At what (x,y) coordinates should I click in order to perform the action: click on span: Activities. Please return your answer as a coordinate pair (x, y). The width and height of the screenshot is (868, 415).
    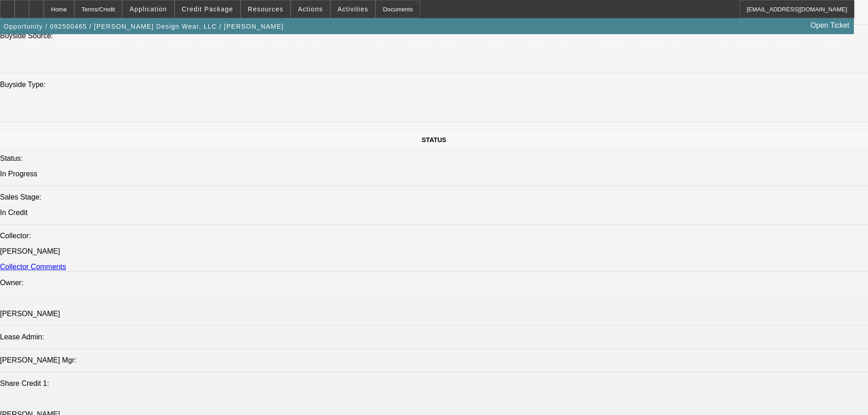
    Looking at the image, I should click on (353, 9).